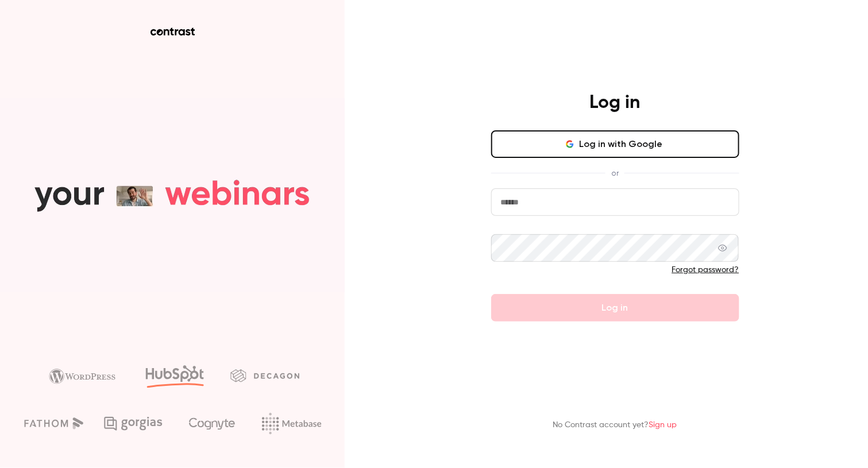 The height and width of the screenshot is (468, 868). Describe the element at coordinates (615, 102) in the screenshot. I see `h4: Log in` at that location.